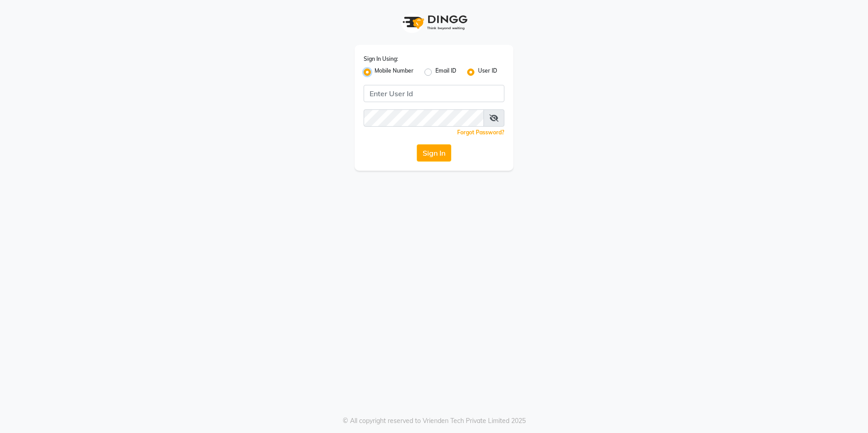  Describe the element at coordinates (487, 72) in the screenshot. I see `label: User ID` at that location.